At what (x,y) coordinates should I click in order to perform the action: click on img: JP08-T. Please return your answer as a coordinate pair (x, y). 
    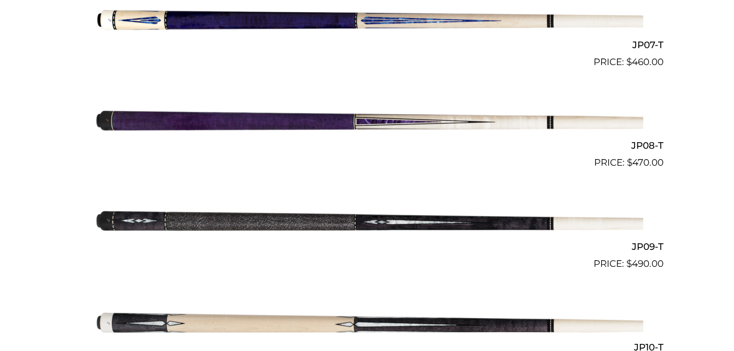
    Looking at the image, I should click on (367, 120).